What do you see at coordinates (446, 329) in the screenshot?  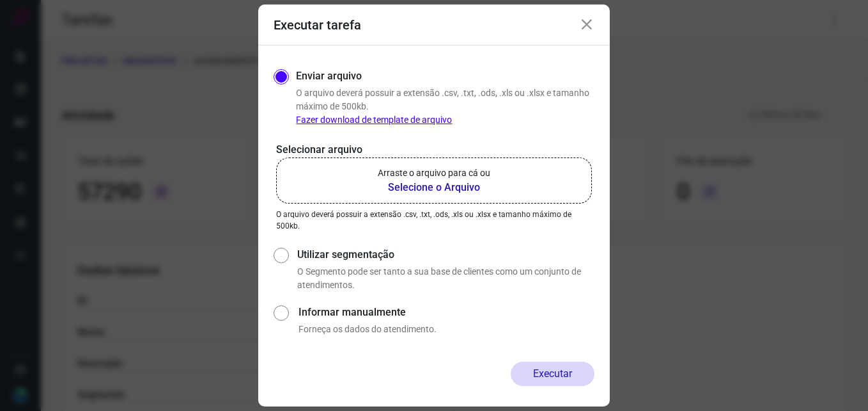 I see `p: Forneça os dados do atendimento.` at bounding box center [446, 329].